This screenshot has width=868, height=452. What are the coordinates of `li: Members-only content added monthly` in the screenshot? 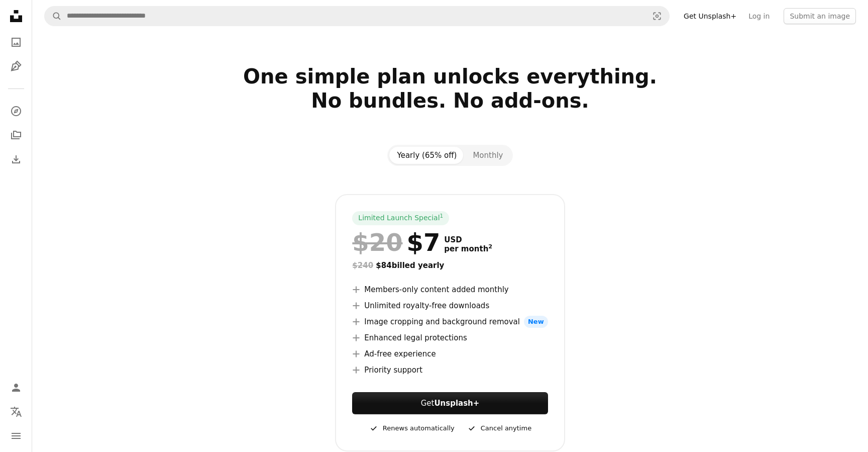 It's located at (449, 290).